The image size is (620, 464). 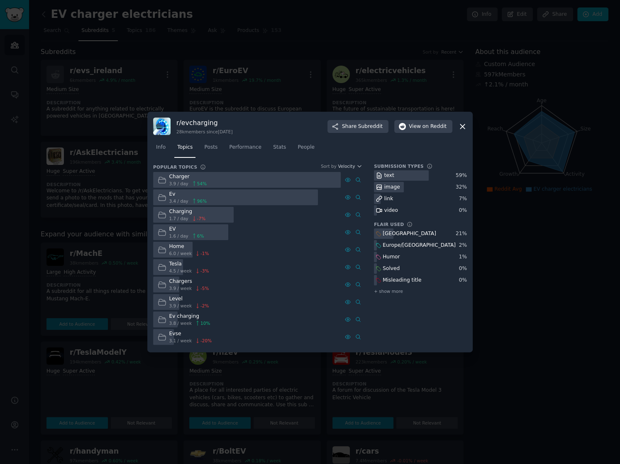 What do you see at coordinates (179, 183) in the screenshot?
I see `span: 3.9 / day` at bounding box center [179, 183].